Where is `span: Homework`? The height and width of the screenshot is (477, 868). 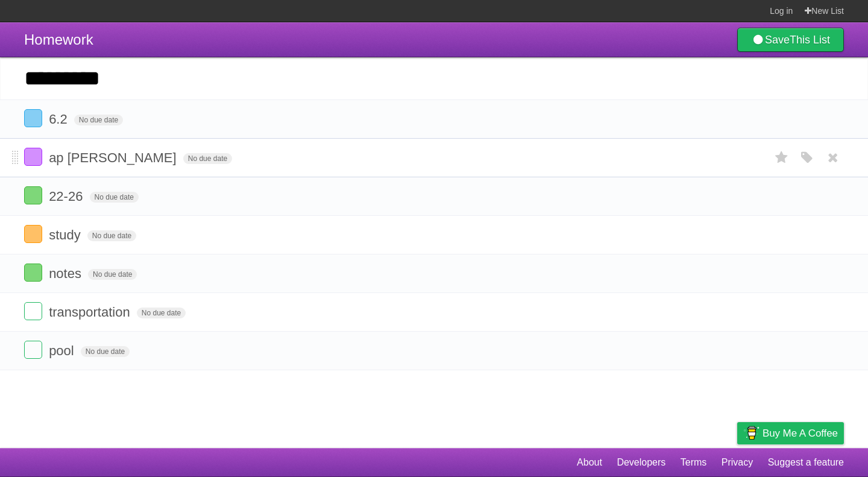 span: Homework is located at coordinates (58, 39).